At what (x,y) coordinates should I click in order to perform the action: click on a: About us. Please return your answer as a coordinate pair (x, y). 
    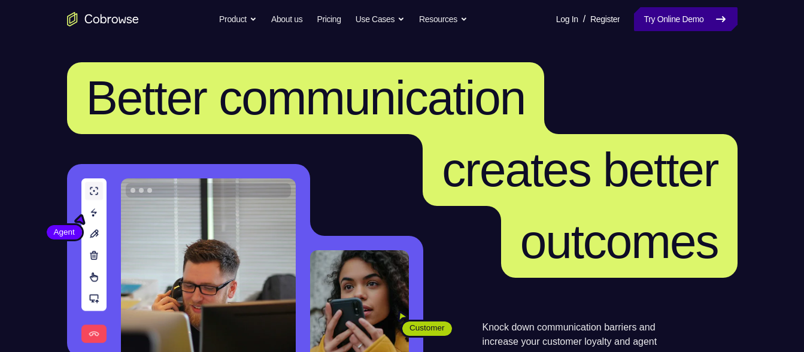
    Looking at the image, I should click on (287, 19).